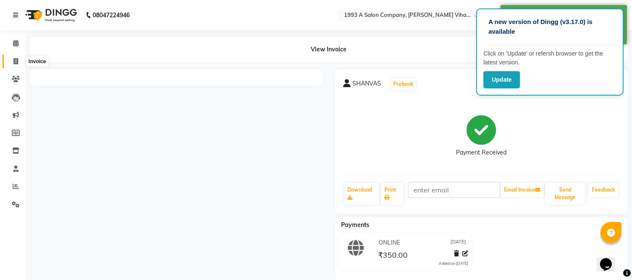 The image size is (632, 280). I want to click on a: Print, so click(393, 194).